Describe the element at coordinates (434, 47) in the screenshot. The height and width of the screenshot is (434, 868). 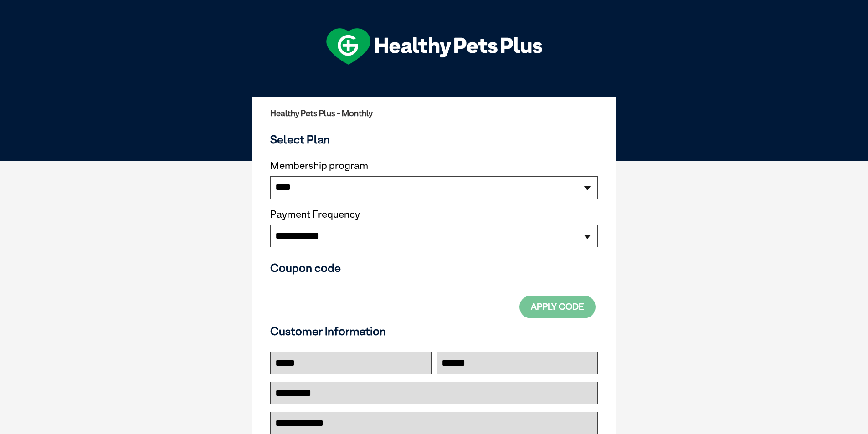
I see `img: hpp-logo-landscape-green-white.png` at that location.